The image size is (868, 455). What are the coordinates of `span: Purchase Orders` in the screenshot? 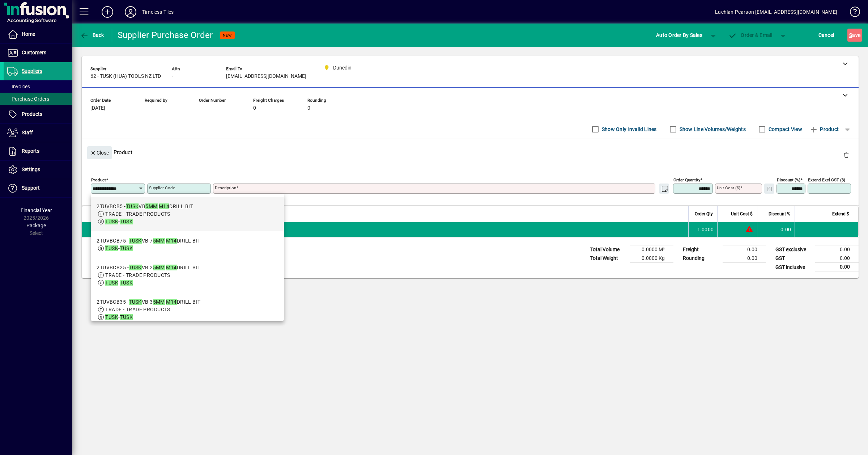 It's located at (29, 99).